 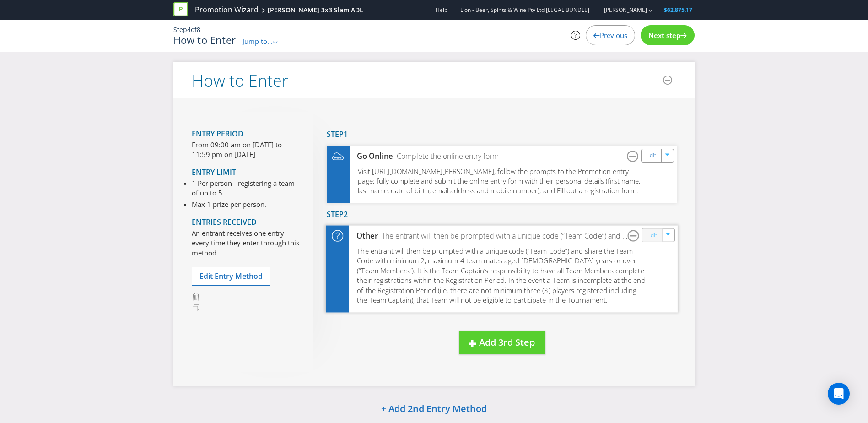 What do you see at coordinates (204, 40) in the screenshot?
I see `h1: How to Enter` at bounding box center [204, 40].